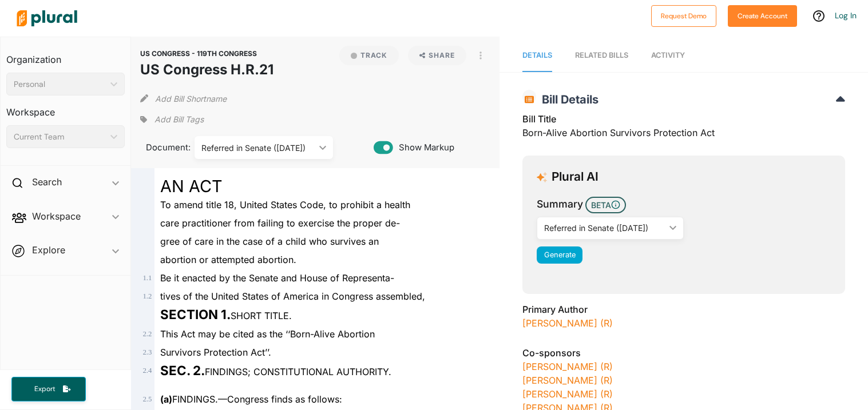  What do you see at coordinates (45, 389) in the screenshot?
I see `span: Export` at bounding box center [45, 389].